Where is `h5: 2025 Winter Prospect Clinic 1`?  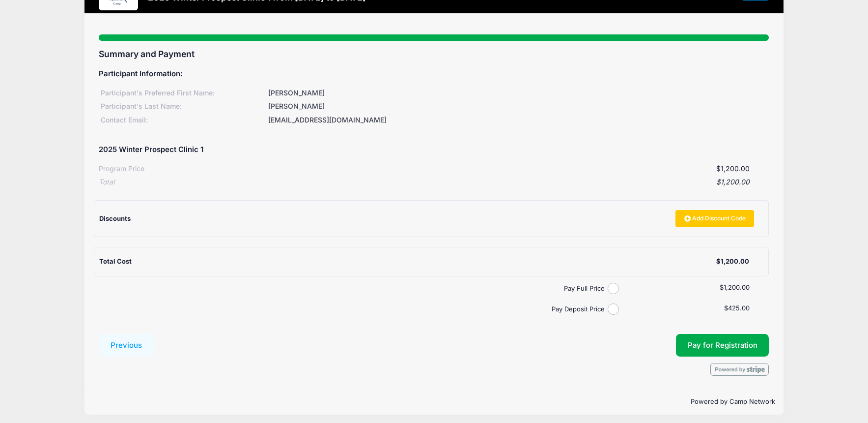 h5: 2025 Winter Prospect Clinic 1 is located at coordinates (151, 150).